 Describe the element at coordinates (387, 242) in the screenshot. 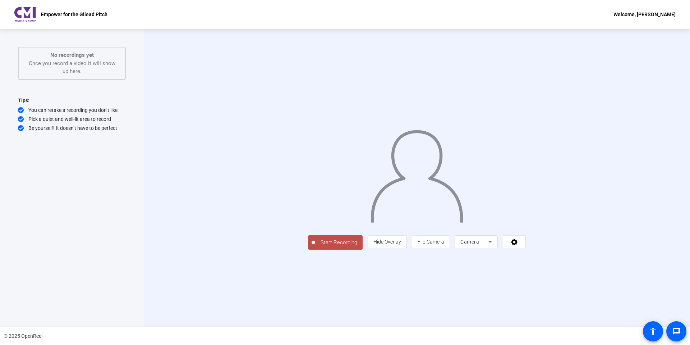

I see `span: Hide Overlay` at that location.